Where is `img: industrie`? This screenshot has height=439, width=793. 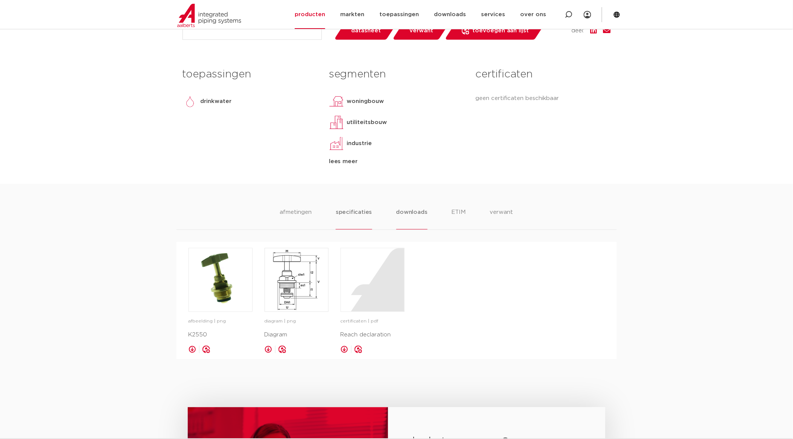 img: industrie is located at coordinates (336, 144).